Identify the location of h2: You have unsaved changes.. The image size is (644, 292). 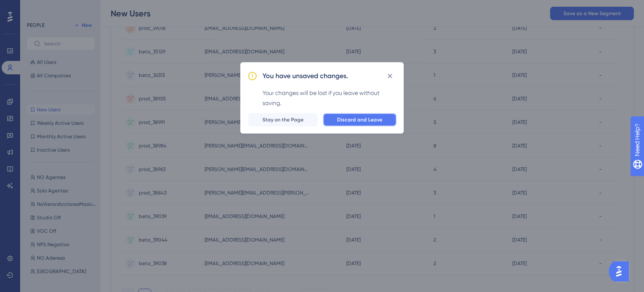
(305, 76).